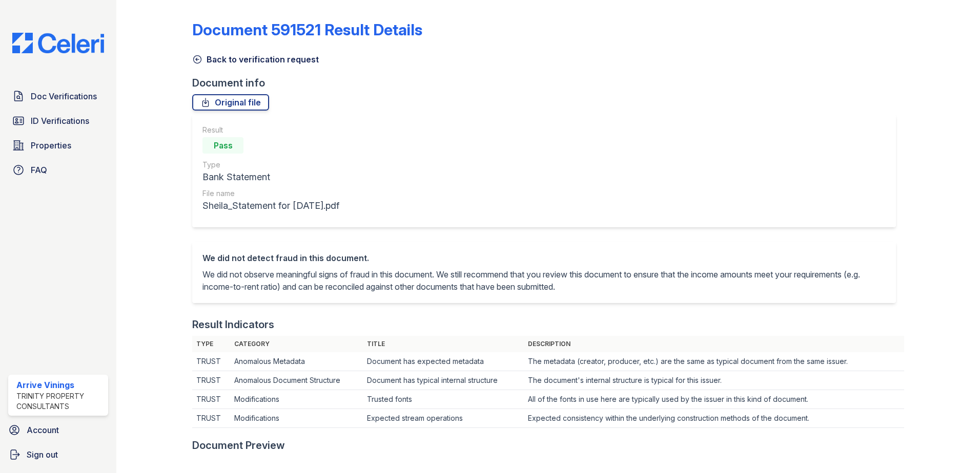  I want to click on th: Description, so click(714, 344).